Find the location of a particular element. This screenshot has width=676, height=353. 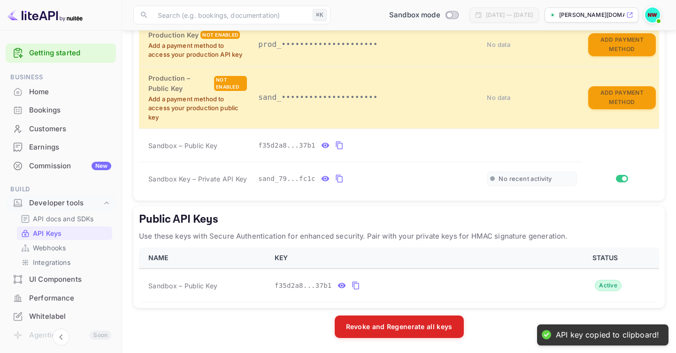

button: Collapse navigation is located at coordinates (61, 337).